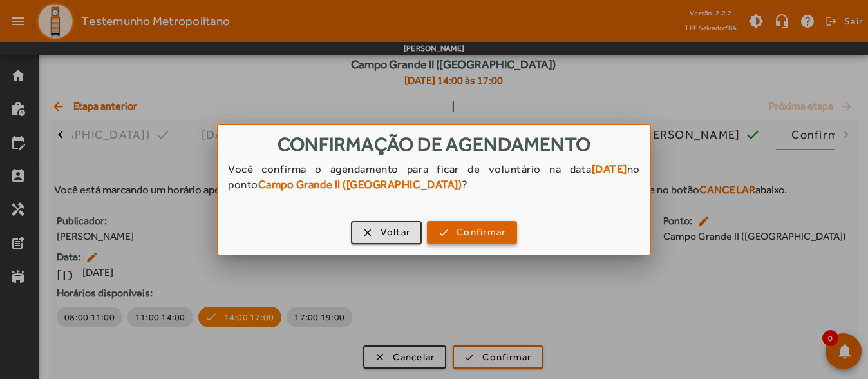 The image size is (868, 379). I want to click on span: Confirmar, so click(481, 232).